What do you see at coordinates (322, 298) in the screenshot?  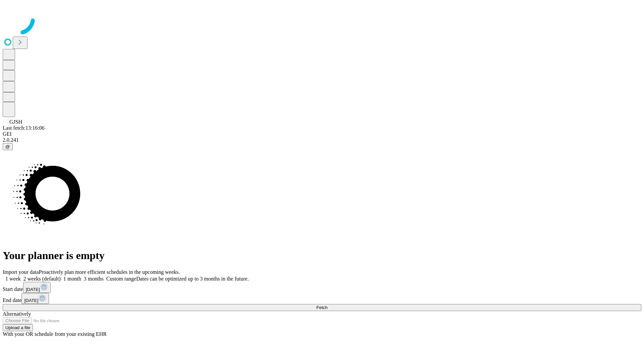 I see `div: End date` at bounding box center [322, 298].